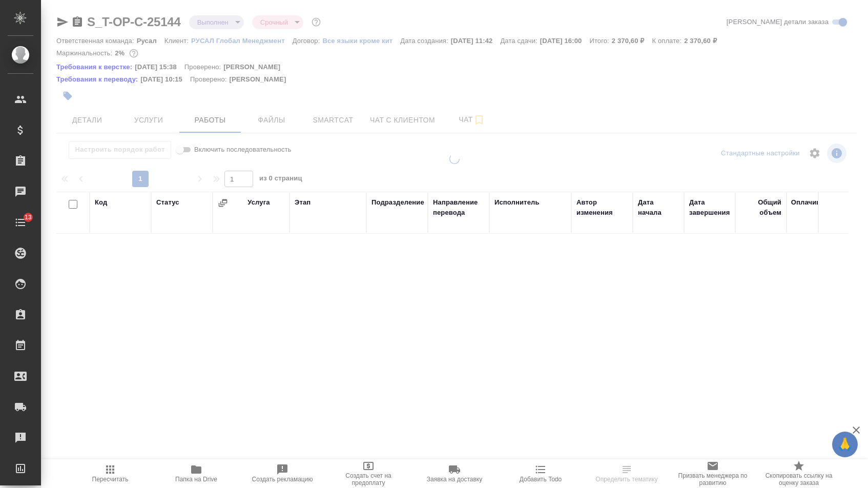  Describe the element at coordinates (168, 202) in the screenshot. I see `div: Статус` at that location.